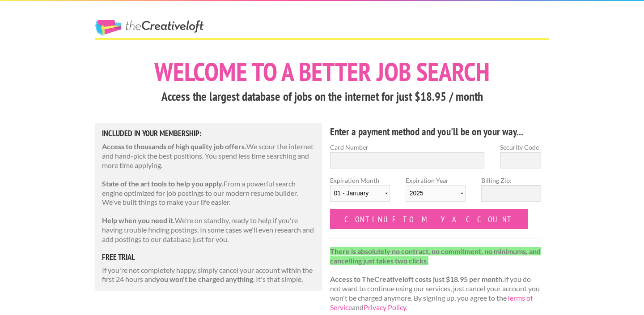 Image resolution: width=644 pixels, height=315 pixels. Describe the element at coordinates (163, 183) in the screenshot. I see `strong: State of the art tools to help you apply.` at that location.